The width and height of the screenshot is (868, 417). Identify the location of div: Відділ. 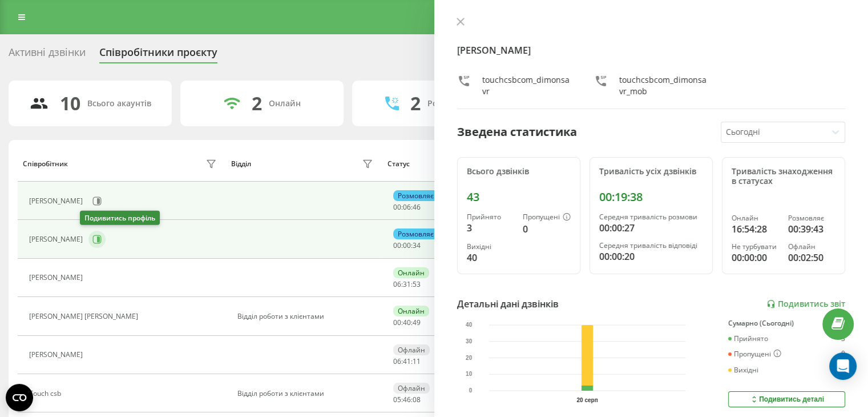
(241, 164).